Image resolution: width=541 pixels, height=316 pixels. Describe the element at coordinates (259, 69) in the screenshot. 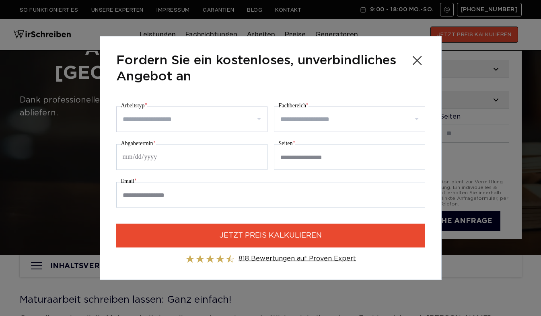

I see `span: Fordern Sie ein kostenloses, unverbindliches Angebot an` at that location.